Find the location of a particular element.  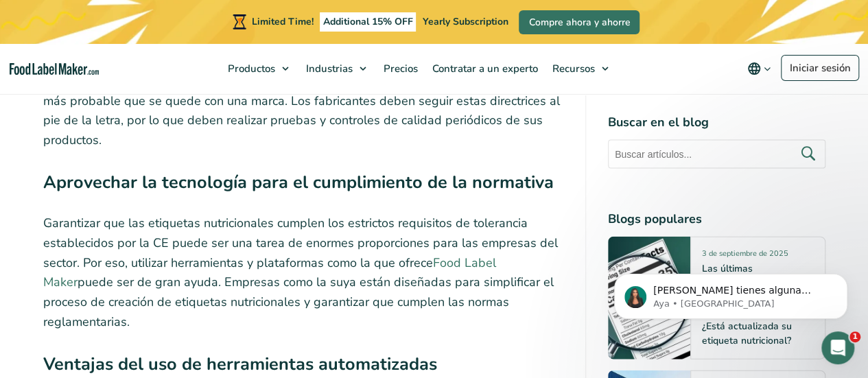

a: Compre ahora y ahorre is located at coordinates (579, 22).